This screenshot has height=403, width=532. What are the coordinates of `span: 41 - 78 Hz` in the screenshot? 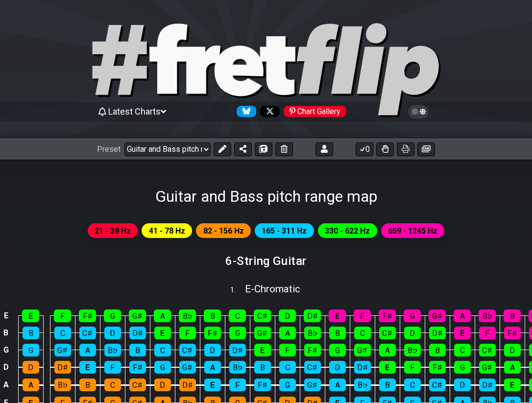 It's located at (167, 230).